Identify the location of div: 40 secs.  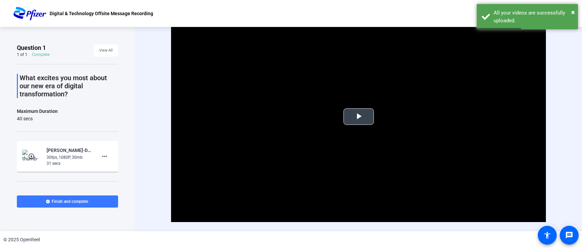
(37, 119).